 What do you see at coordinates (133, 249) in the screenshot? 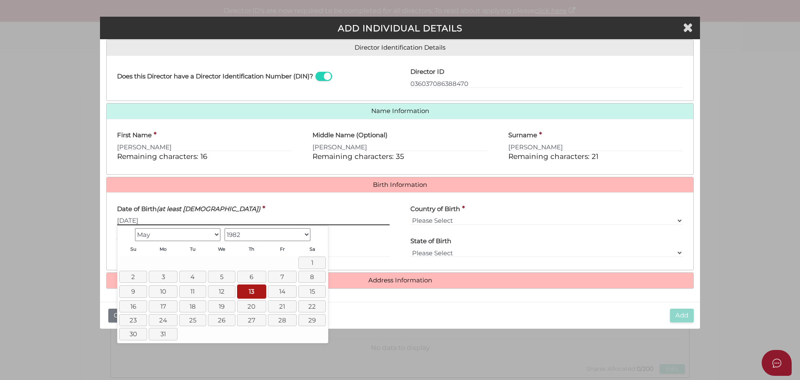
I see `span: Sunday` at bounding box center [133, 249].